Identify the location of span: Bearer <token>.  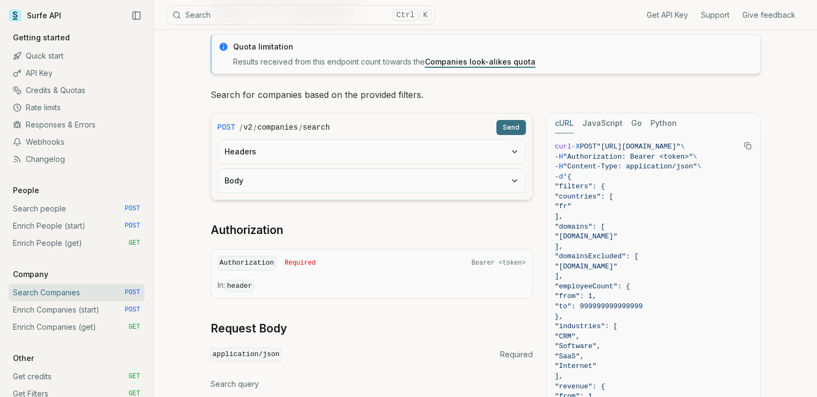
(499, 263).